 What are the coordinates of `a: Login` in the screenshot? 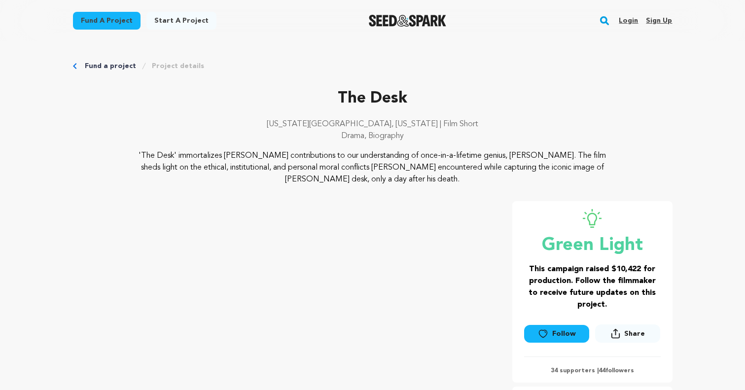 It's located at (628, 21).